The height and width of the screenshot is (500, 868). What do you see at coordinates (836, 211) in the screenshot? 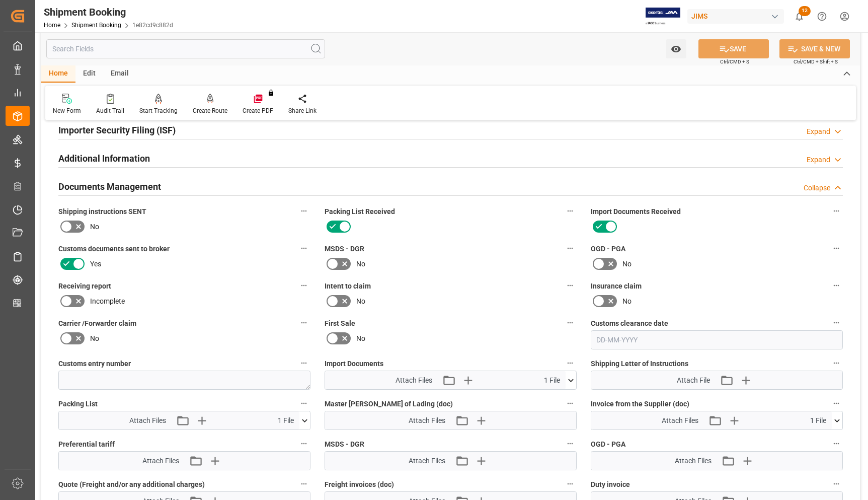
I see `button: Import Documents Received` at bounding box center [836, 211].